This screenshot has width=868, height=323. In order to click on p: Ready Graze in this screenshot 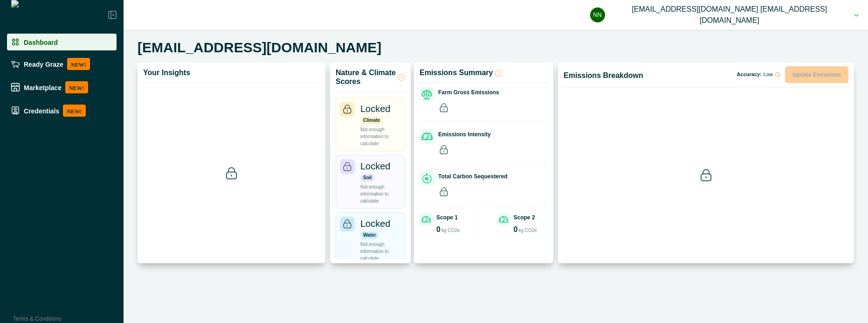, I will do `click(43, 64)`.